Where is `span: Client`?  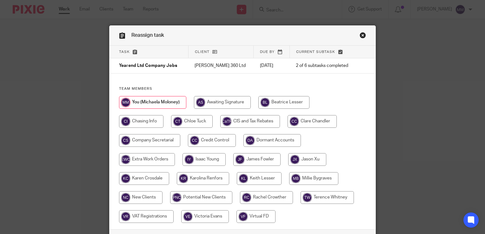
span: Client is located at coordinates (202, 52).